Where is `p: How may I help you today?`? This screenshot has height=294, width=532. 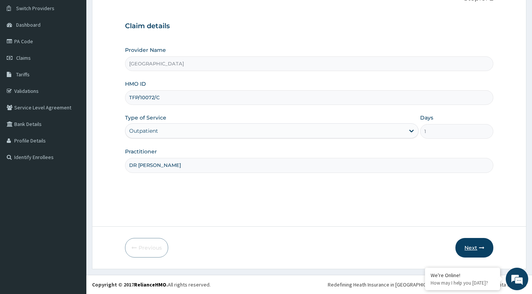 p: How may I help you today? is located at coordinates (463, 282).